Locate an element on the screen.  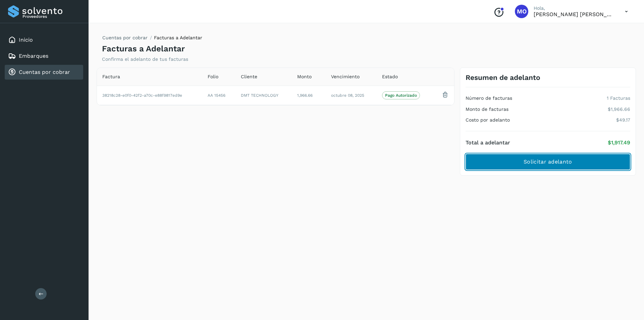
span: Vencimiento is located at coordinates (345, 76).